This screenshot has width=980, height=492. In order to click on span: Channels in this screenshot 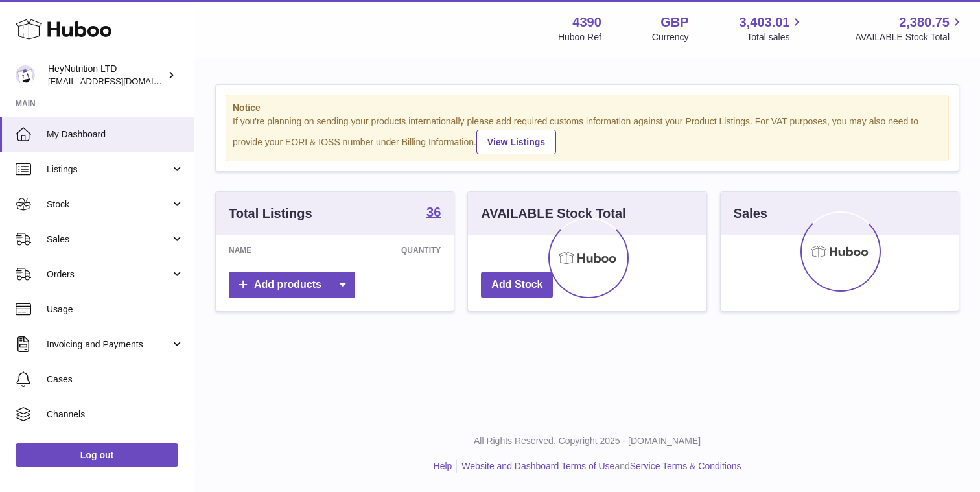, I will do `click(115, 414)`.